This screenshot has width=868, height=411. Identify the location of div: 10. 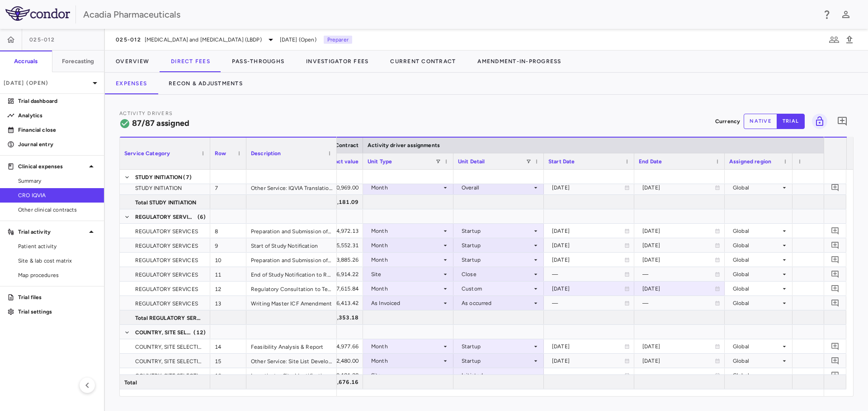
(228, 260).